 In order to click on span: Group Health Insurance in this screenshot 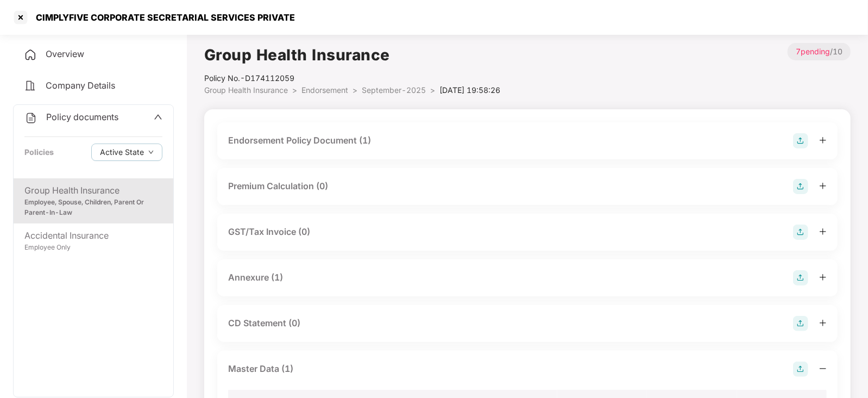, I will do `click(246, 89)`.